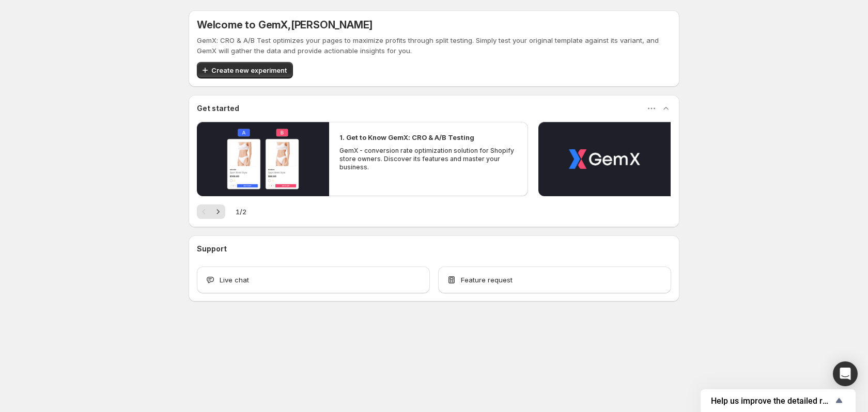 The image size is (868, 412). Describe the element at coordinates (434, 46) in the screenshot. I see `p: GemX: CRO & A/B Test optimizes your pages to maximize profits through split testing. Simply test ...` at that location.